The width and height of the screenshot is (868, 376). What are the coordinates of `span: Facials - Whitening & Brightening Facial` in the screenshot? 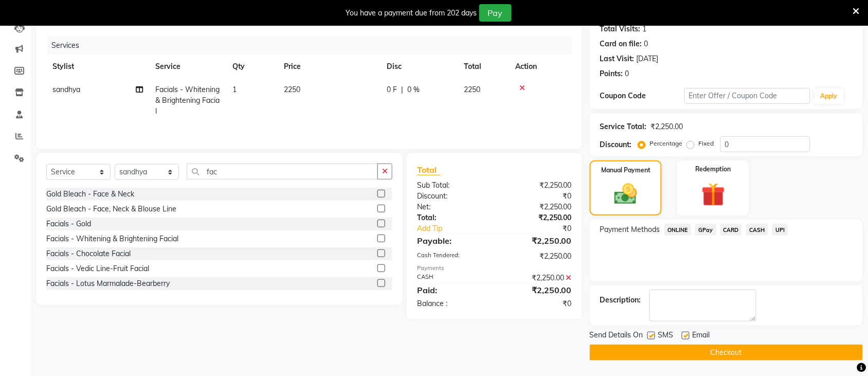 It's located at (187, 100).